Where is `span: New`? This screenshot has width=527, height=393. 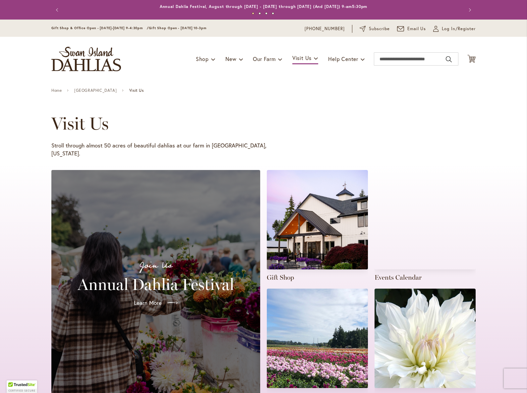 span: New is located at coordinates (231, 59).